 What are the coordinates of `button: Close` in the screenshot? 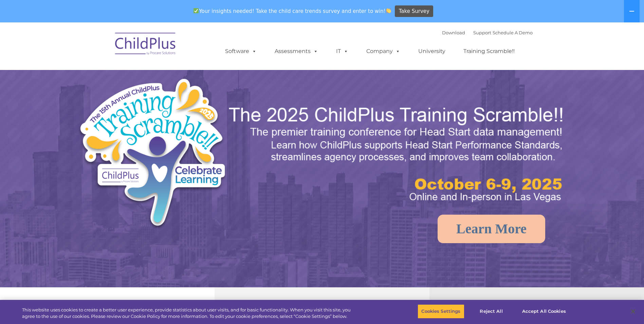 It's located at (633, 312).